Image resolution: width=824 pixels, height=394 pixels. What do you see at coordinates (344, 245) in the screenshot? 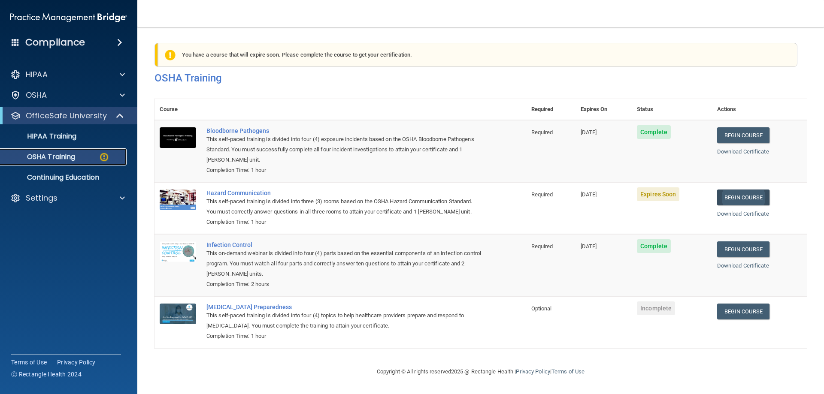
I see `a: Infection Control` at bounding box center [344, 245].